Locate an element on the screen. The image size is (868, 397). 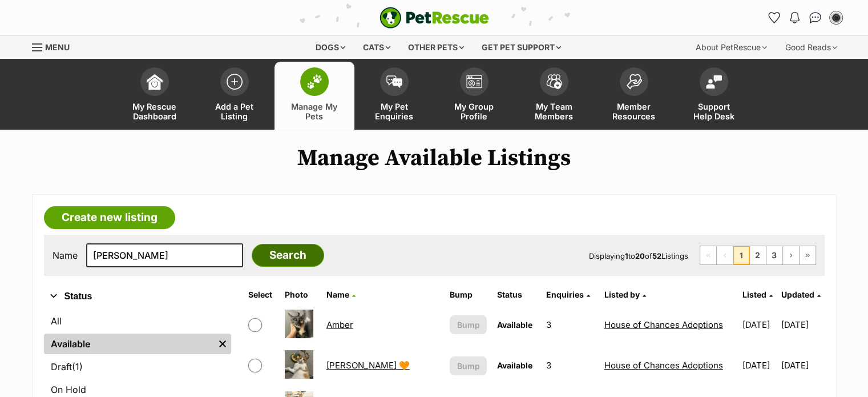
th: Photo is located at coordinates (300, 294).